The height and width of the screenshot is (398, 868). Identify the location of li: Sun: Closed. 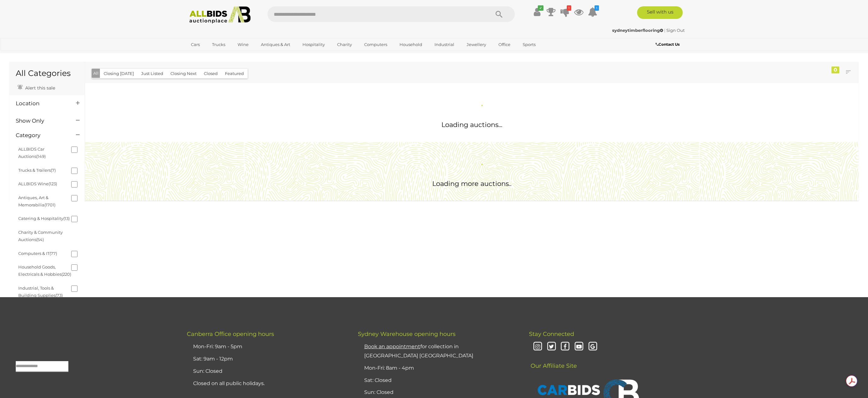
(267, 372).